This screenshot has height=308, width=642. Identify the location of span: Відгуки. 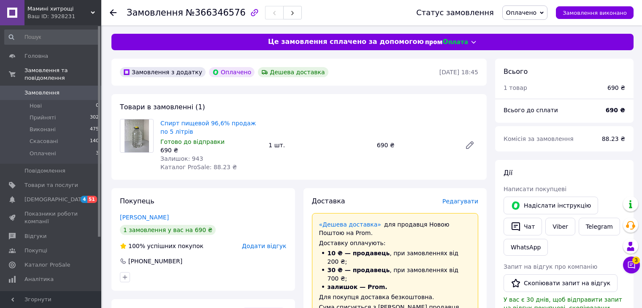
(35, 237).